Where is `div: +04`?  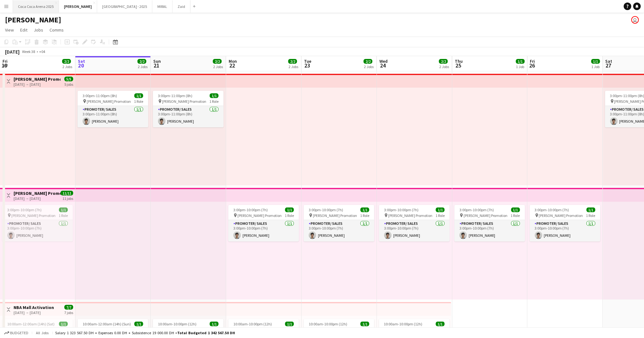 div: +04 is located at coordinates (42, 51).